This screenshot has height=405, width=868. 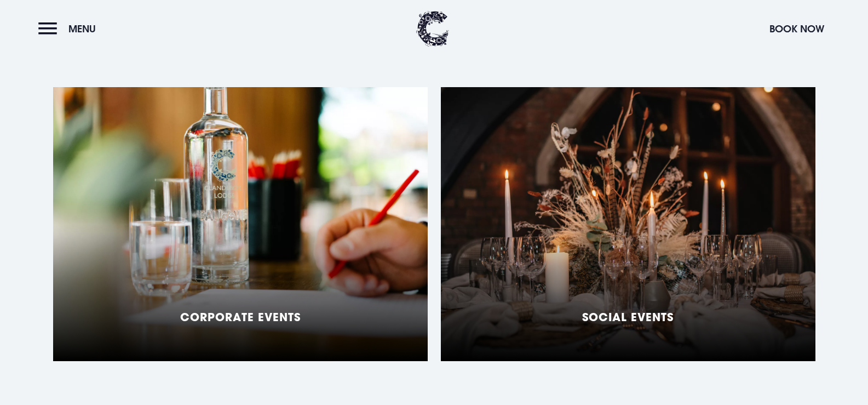 I want to click on span: Menu, so click(x=82, y=28).